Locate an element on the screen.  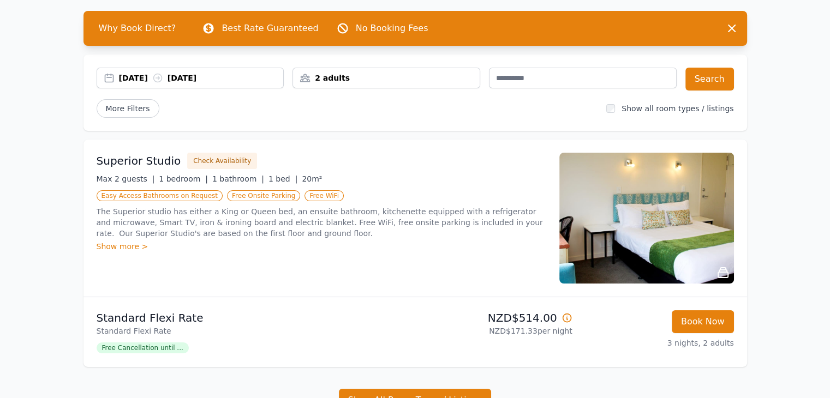
p: No Booking Fees is located at coordinates (392, 28).